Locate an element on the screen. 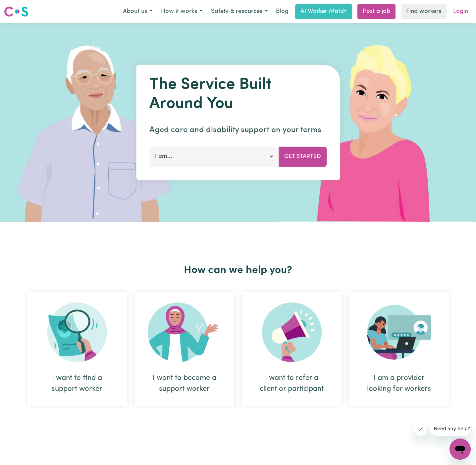  h1: The Service Built Around You is located at coordinates (238, 95).